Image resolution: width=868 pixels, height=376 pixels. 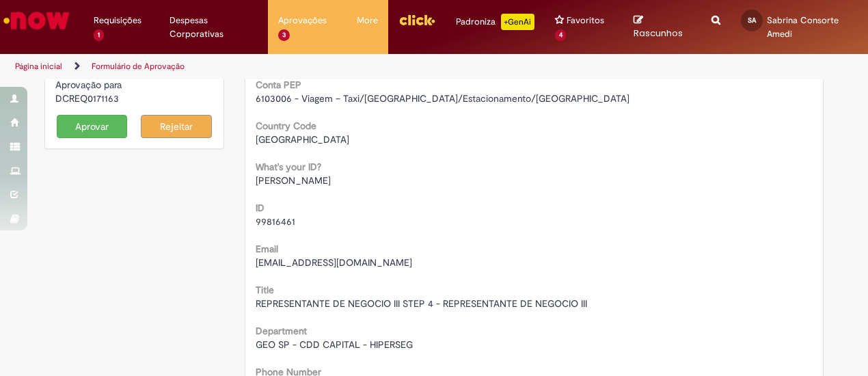 What do you see at coordinates (281, 331) in the screenshot?
I see `b: Department` at bounding box center [281, 331].